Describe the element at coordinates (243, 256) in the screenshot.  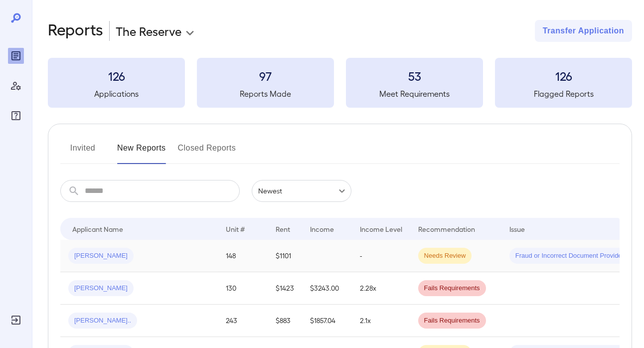
I see `td: 148` at that location.